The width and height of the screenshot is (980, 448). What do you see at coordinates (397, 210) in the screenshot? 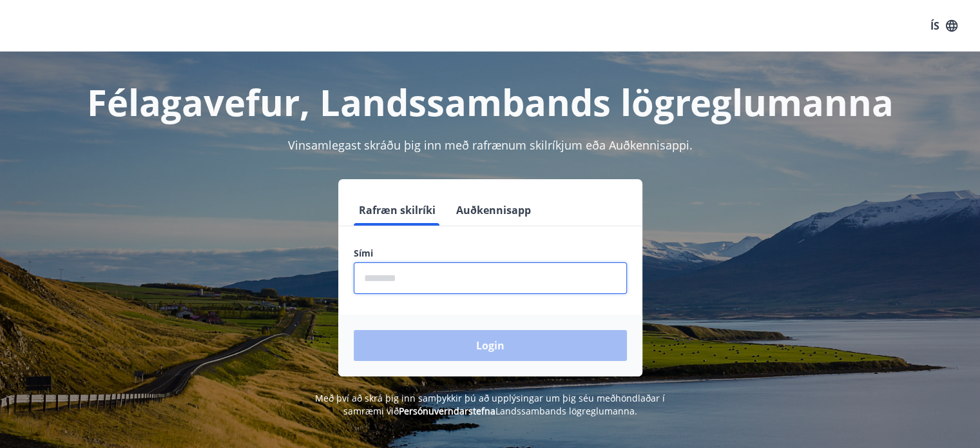
I see `button: Rafræn skilríki` at bounding box center [397, 210].